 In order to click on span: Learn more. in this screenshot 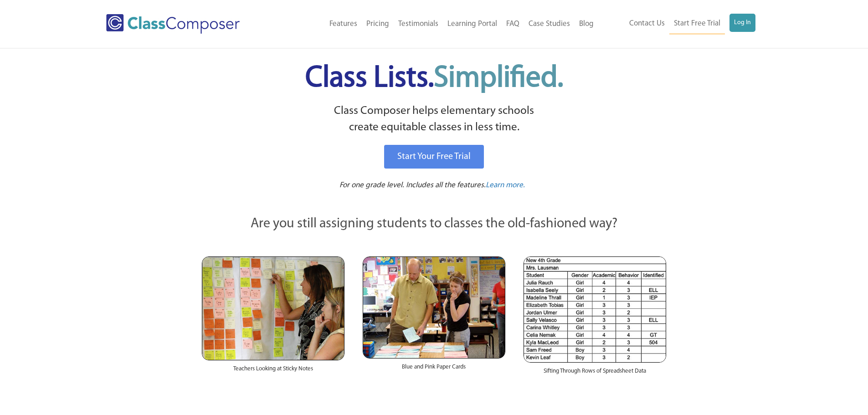, I will do `click(505, 185)`.